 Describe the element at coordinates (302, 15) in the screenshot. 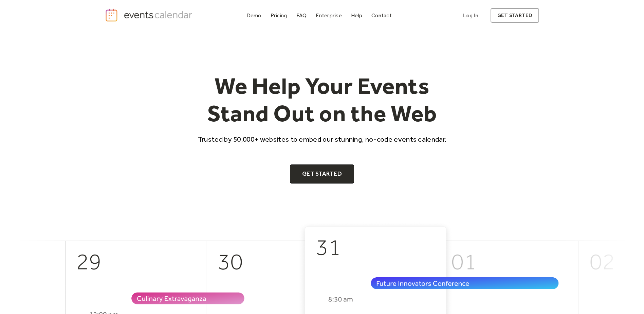

I see `a: FAQ` at that location.